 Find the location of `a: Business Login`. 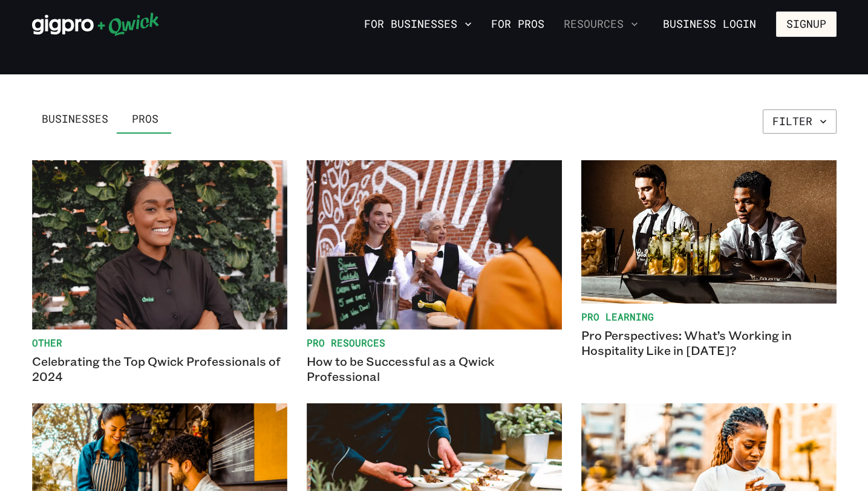

a: Business Login is located at coordinates (709, 24).